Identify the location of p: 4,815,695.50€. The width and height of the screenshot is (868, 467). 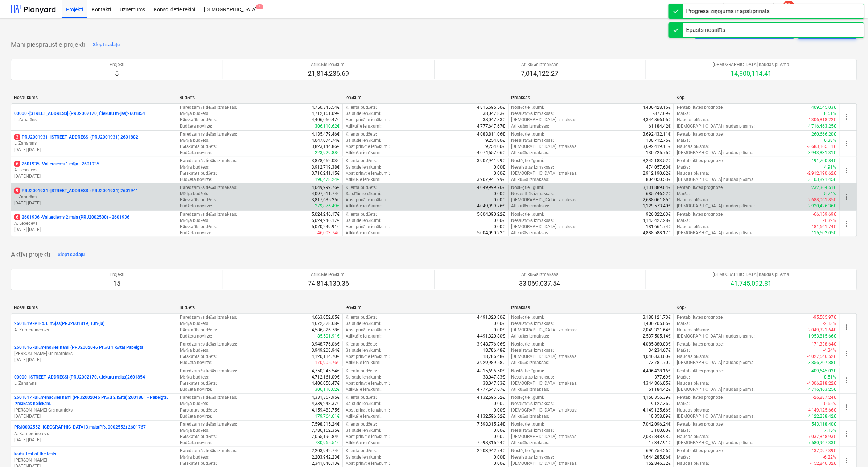
(491, 107).